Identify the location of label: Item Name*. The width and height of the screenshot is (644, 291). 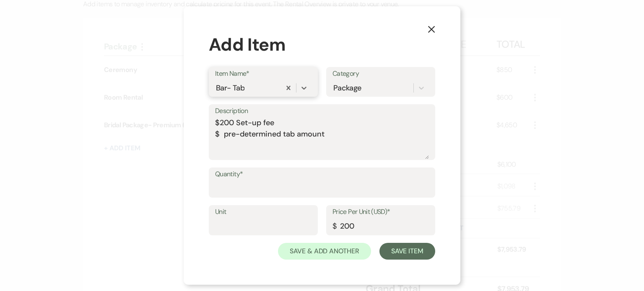
(263, 73).